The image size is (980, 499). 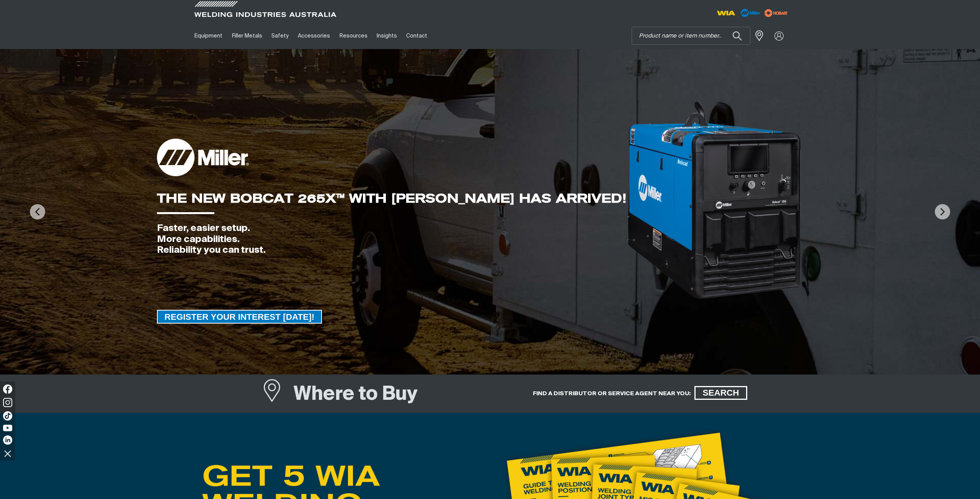 I want to click on img: TikTok, so click(x=8, y=416).